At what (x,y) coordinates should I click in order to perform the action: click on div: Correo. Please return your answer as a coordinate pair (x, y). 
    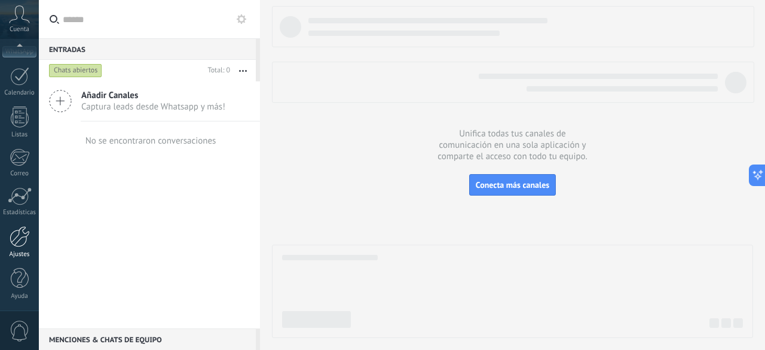
    Looking at the image, I should click on (20, 173).